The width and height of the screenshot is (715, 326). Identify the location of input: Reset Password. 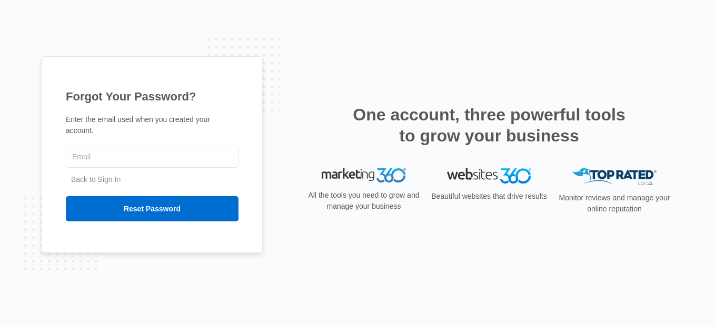
(152, 209).